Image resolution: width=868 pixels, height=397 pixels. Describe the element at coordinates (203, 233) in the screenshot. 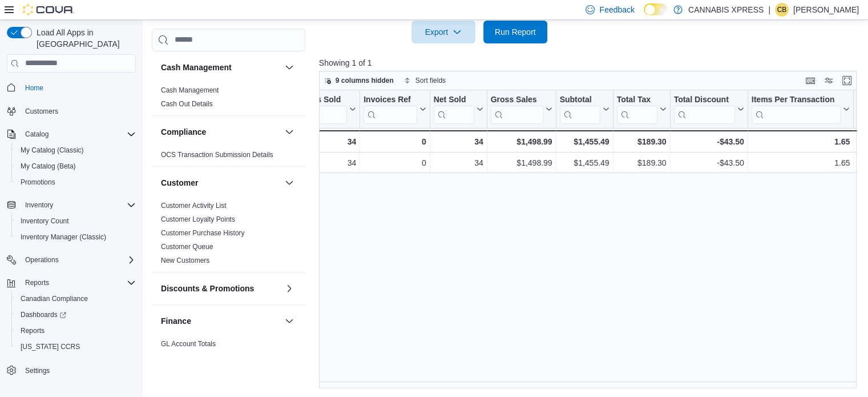

I see `span: Customer Purchase History` at that location.